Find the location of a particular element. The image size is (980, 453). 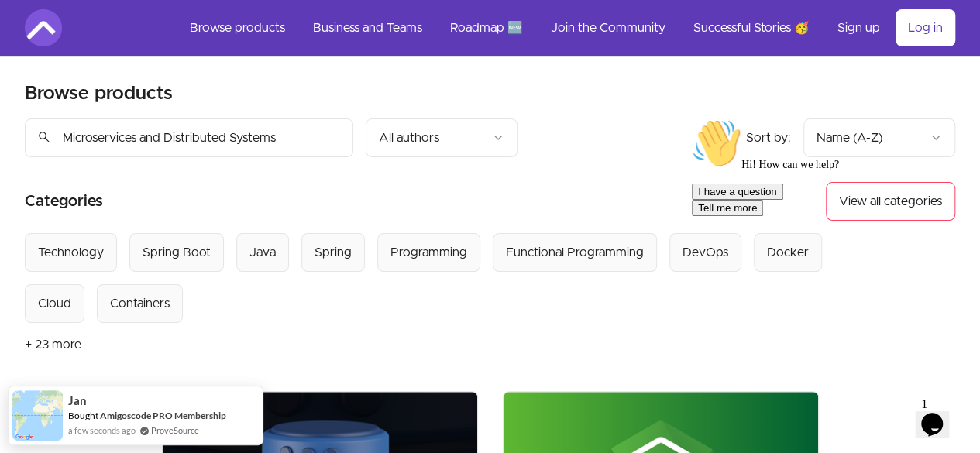

img: :wave: is located at coordinates (31, 31).